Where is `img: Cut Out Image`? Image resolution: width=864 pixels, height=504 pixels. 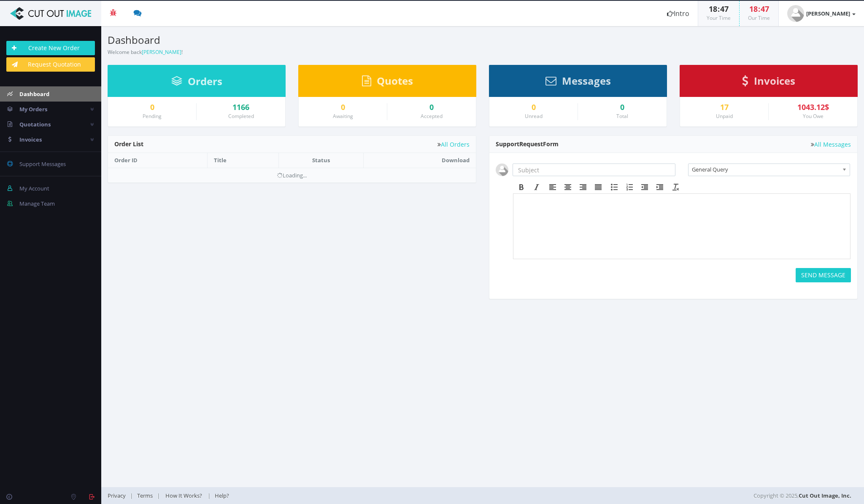
img: Cut Out Image is located at coordinates (51, 14).